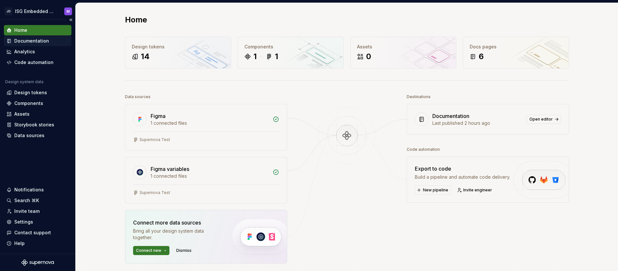  Describe the element at coordinates (38, 52) in the screenshot. I see `a: Analytics` at that location.